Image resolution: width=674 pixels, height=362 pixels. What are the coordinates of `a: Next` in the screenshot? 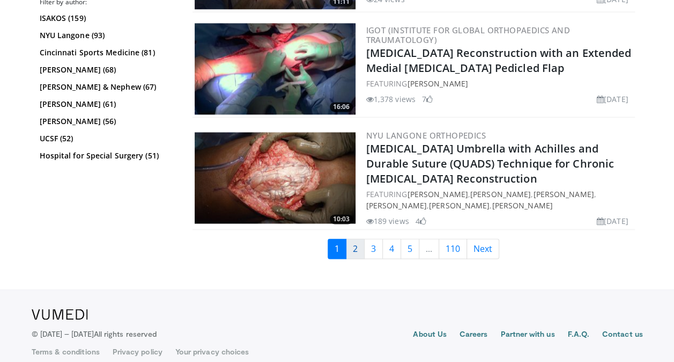 It's located at (483, 248).